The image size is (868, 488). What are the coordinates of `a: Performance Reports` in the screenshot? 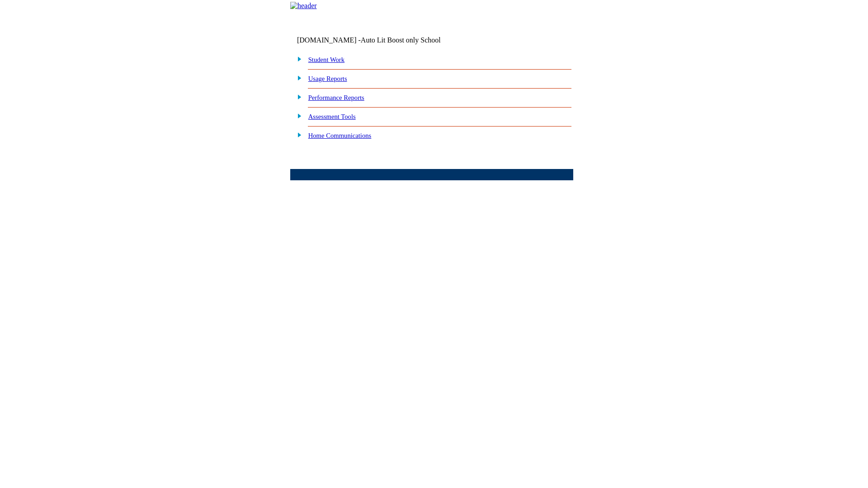 It's located at (336, 97).